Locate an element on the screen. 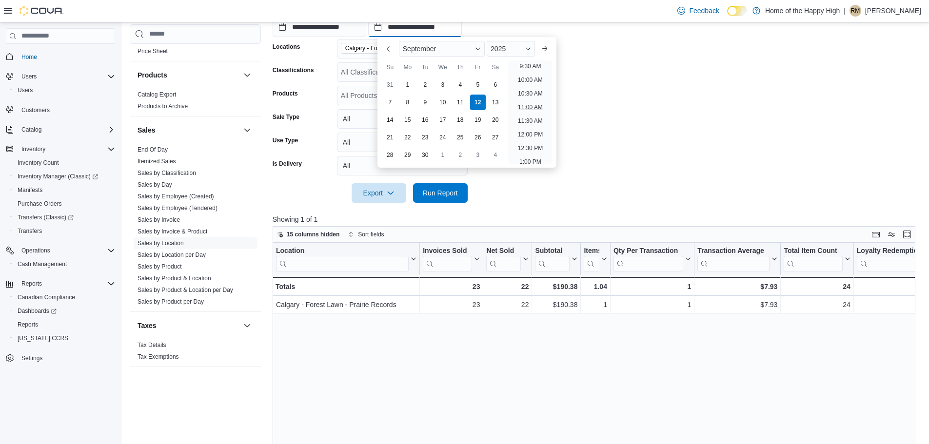 Image resolution: width=929 pixels, height=444 pixels. div: Qty Per Transaction is located at coordinates (648, 258).